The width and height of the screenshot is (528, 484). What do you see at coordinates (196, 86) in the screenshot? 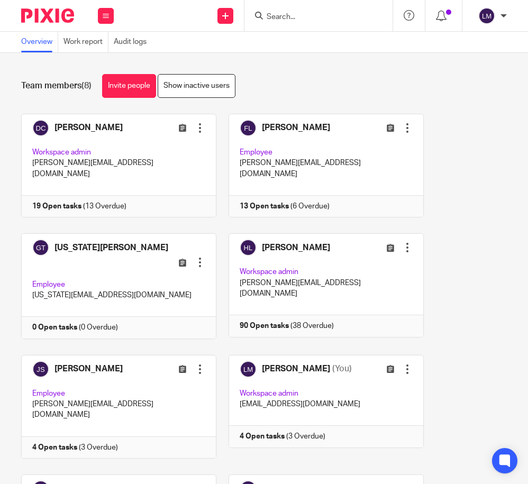
I see `a: Show inactive users` at bounding box center [196, 86].